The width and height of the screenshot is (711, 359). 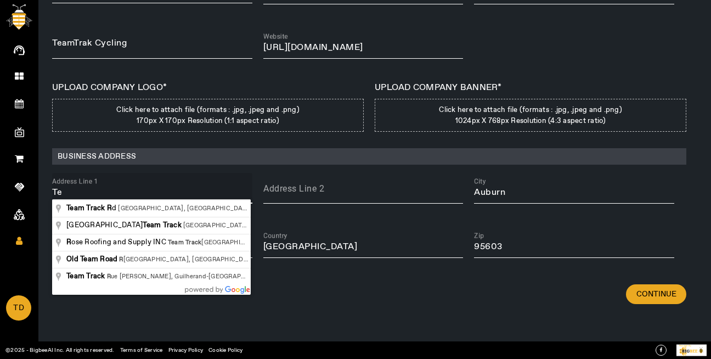 What do you see at coordinates (19, 17) in the screenshot?
I see `img: bigbee-logo.png` at bounding box center [19, 17].